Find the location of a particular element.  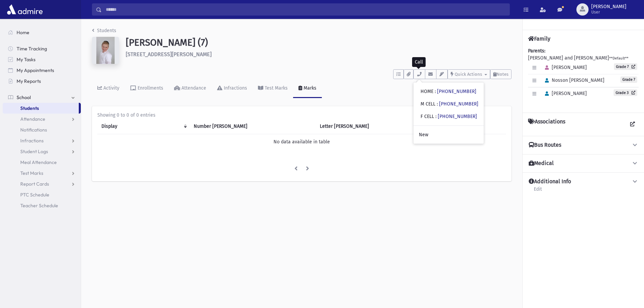

a: My Appointments is located at coordinates (42, 71).